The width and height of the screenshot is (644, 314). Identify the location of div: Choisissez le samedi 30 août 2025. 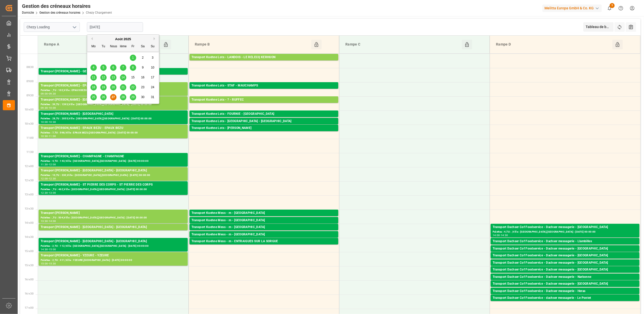
(143, 97).